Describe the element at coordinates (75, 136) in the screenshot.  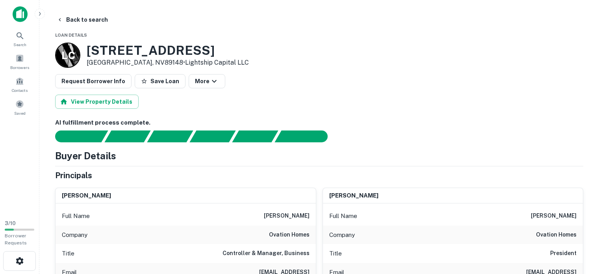
I see `div: Sending borrower request to AI...` at that location.